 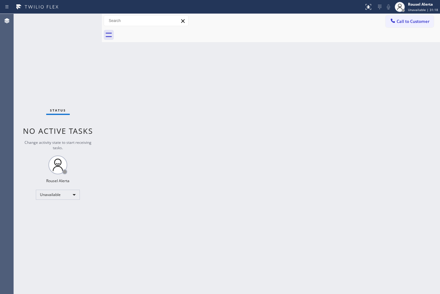 I want to click on span: Unavailable | 31:18, so click(x=423, y=10).